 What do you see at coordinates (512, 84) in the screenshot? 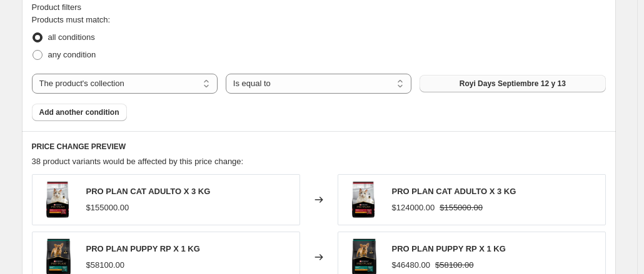
I see `button: Royi Days Septiembre 12 y 13` at bounding box center [512, 84].